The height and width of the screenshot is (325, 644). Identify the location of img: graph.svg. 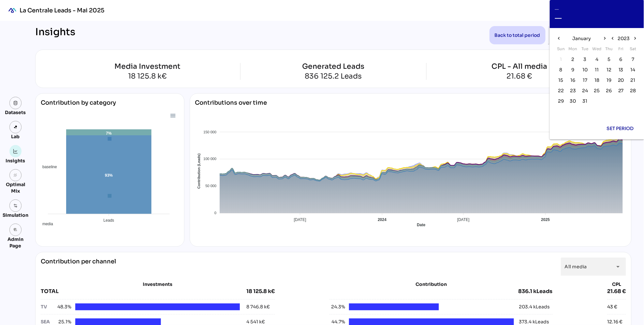
(15, 151).